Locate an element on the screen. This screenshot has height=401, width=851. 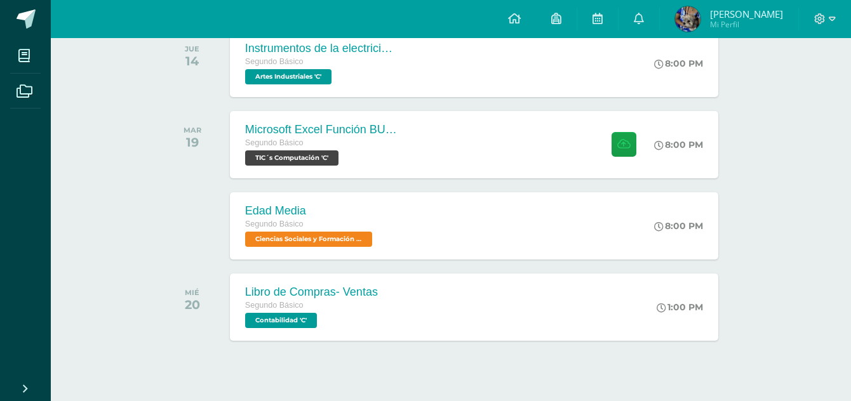
div: Libro de Compras- Ventas is located at coordinates (311, 292).